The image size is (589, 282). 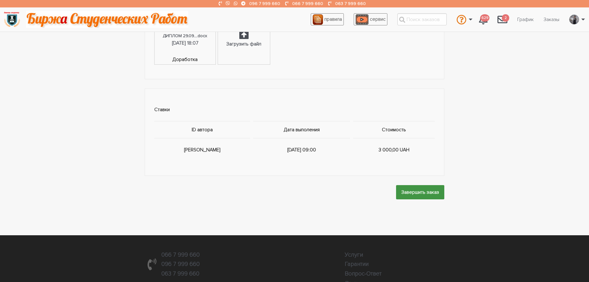 What do you see at coordinates (107, 19) in the screenshot?
I see `img: motto-2ce64da2796df845c65ce8f9480b9c9d679903764b3ca6da4b6de107518df0fe.gif` at bounding box center [107, 19].